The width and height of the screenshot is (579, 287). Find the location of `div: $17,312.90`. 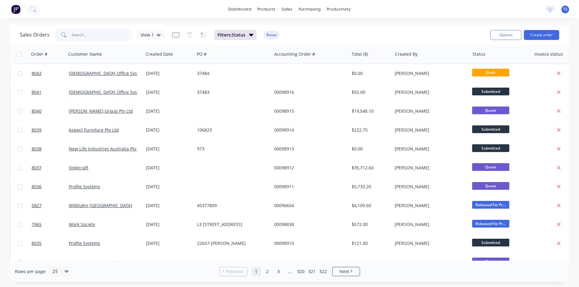

div: $17,312.90 is located at coordinates (370, 262).